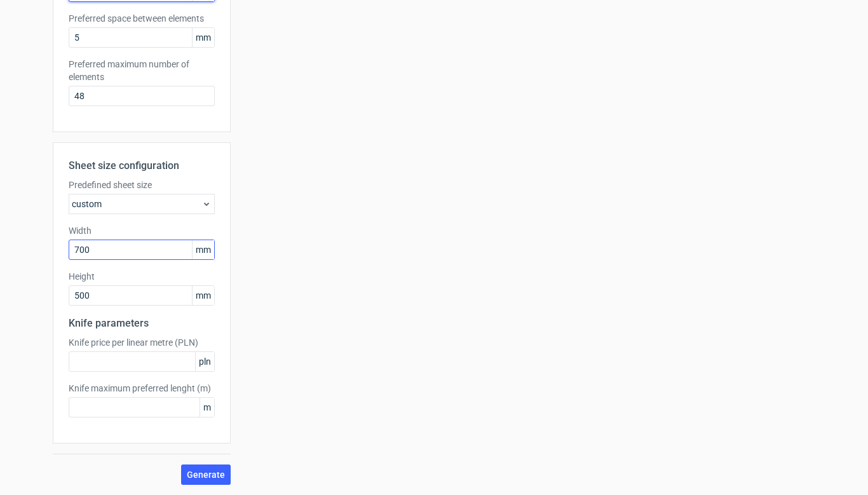 The image size is (868, 495). I want to click on label: Knife maximum preferred lenght (m), so click(141, 389).